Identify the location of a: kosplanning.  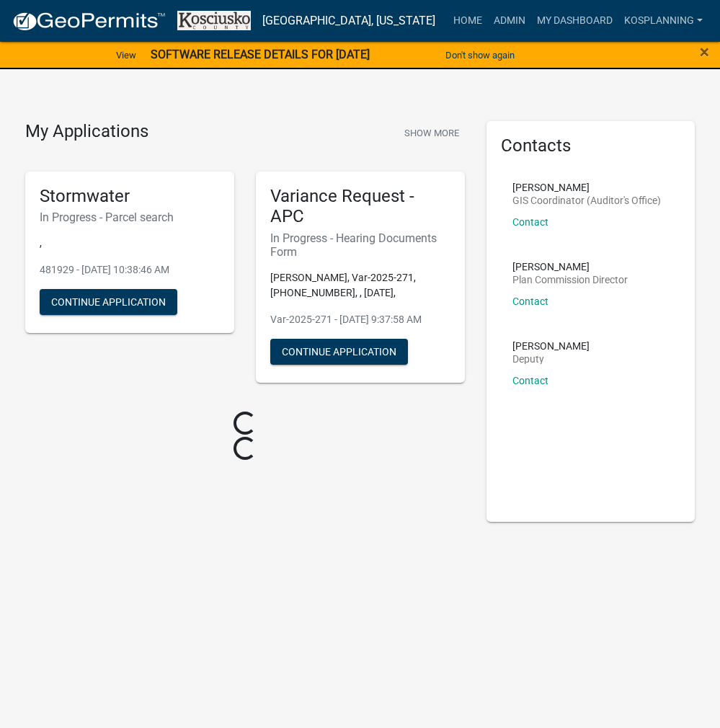
(663, 21).